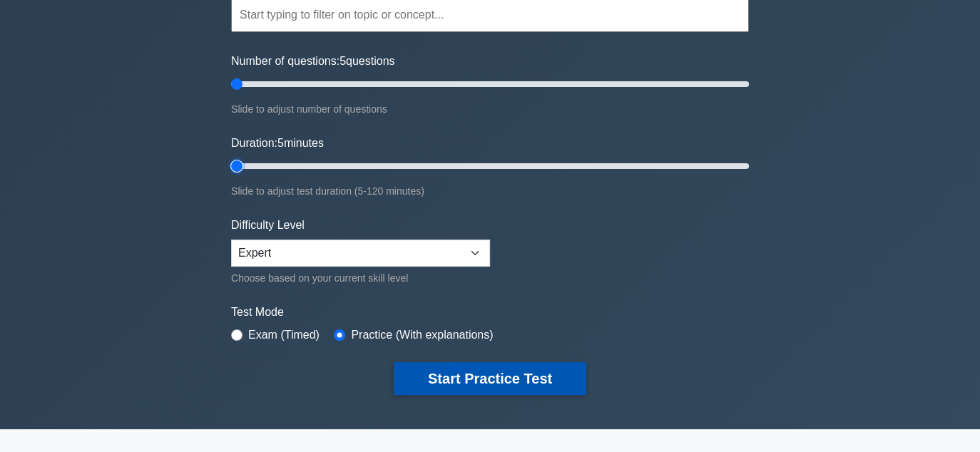 The image size is (980, 452). I want to click on label: Test Mode, so click(490, 312).